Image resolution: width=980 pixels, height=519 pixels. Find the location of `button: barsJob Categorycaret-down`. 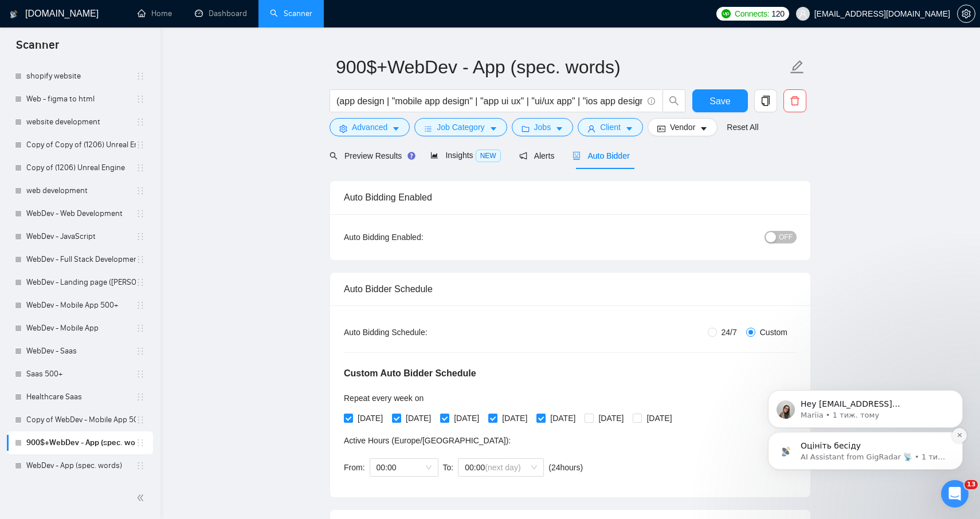

button: barsJob Categorycaret-down is located at coordinates (460, 128).